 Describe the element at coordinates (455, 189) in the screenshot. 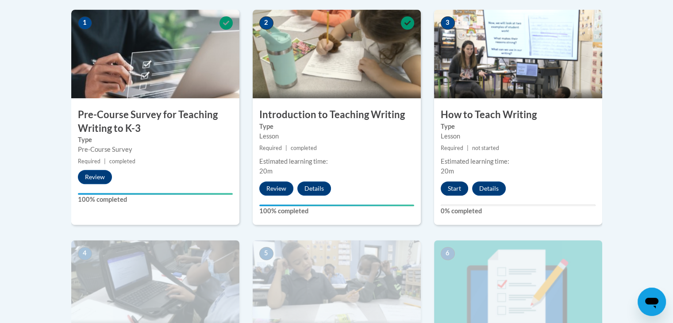

I see `button: Start` at that location.